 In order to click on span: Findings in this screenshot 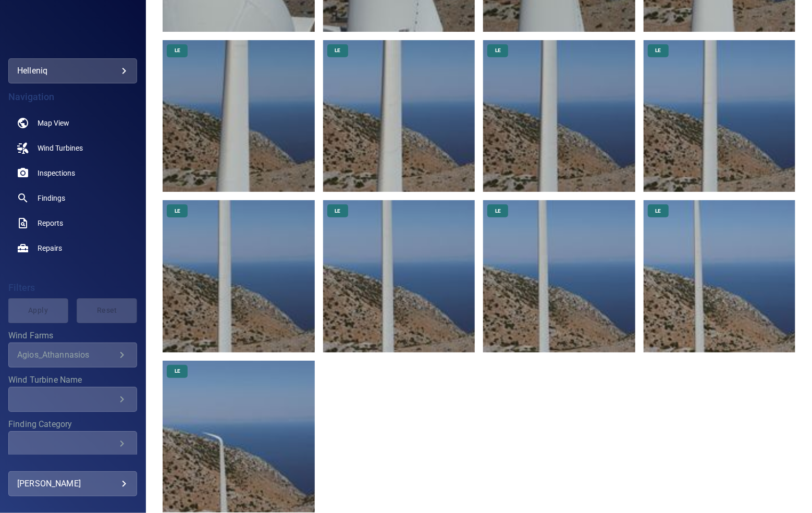, I will do `click(51, 198)`.